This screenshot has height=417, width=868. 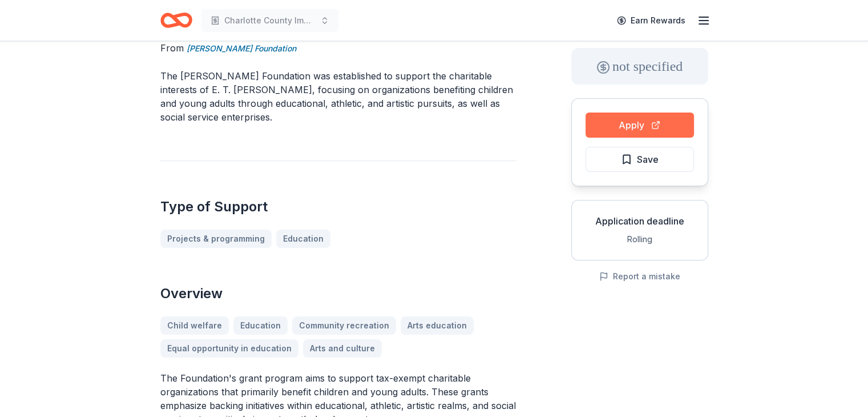 I want to click on a: Projects & programming, so click(x=216, y=239).